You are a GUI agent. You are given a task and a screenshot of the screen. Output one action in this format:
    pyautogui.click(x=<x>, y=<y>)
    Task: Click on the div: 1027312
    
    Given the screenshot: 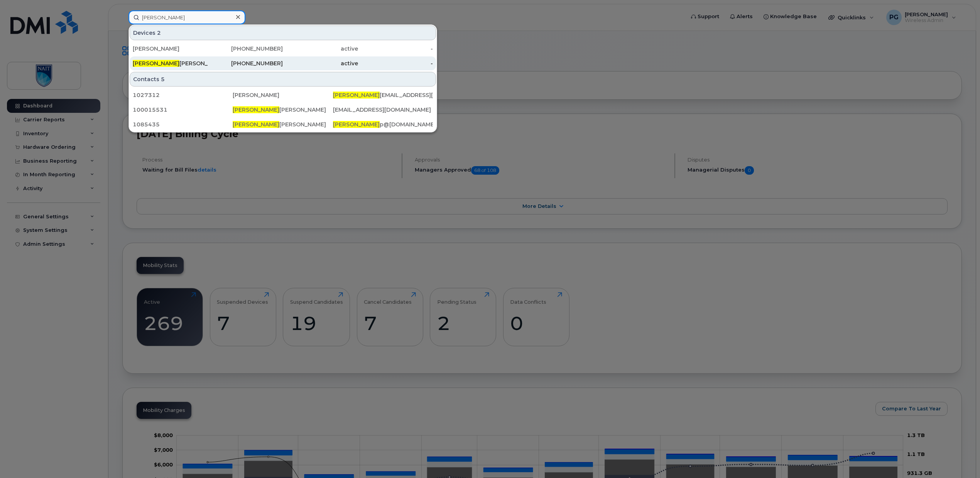 What is the action you would take?
    pyautogui.click(x=182, y=95)
    